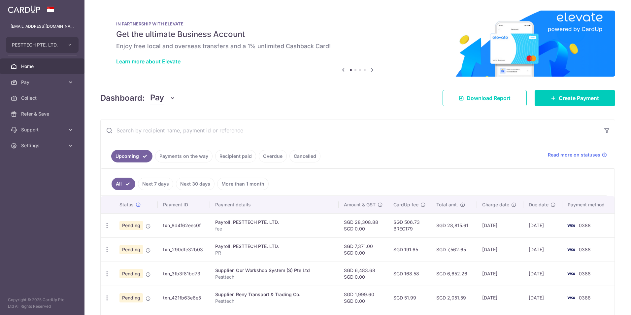 The height and width of the screenshot is (315, 631). I want to click on h6: Enjoy free local and overseas transfers and a 1% unlimited Cashback Card!, so click(358, 46).